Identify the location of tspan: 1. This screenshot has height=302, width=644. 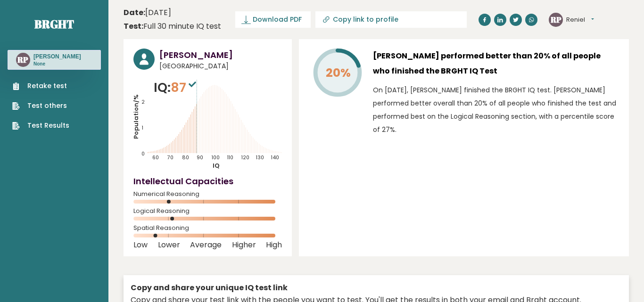
(142, 128).